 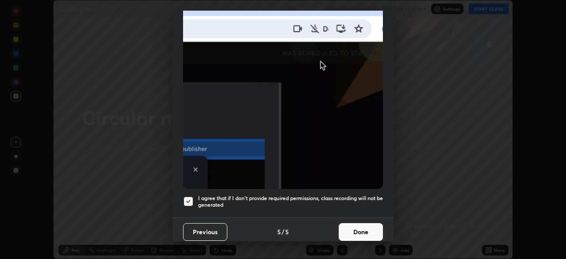 What do you see at coordinates (291, 201) in the screenshot?
I see `h5: I agree that if I don't provide required permissions, class recording will not be generated` at bounding box center [291, 201].